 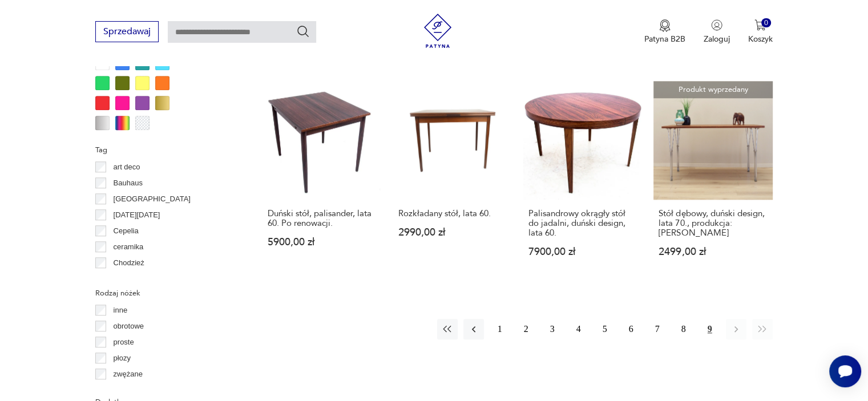 What do you see at coordinates (126, 231) in the screenshot?
I see `p: Cepelia` at bounding box center [126, 231].